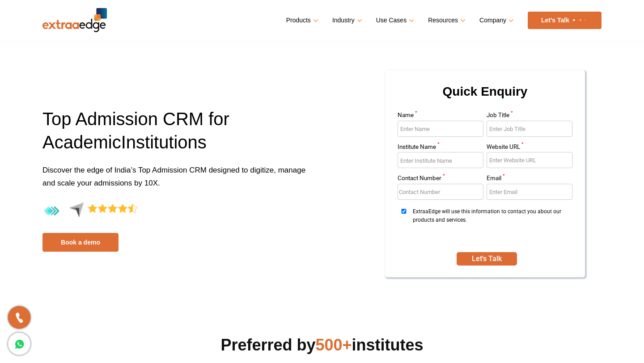 The height and width of the screenshot is (363, 644). What do you see at coordinates (179, 136) in the screenshot?
I see `h1: Top Admission CRM for A I` at bounding box center [179, 136].